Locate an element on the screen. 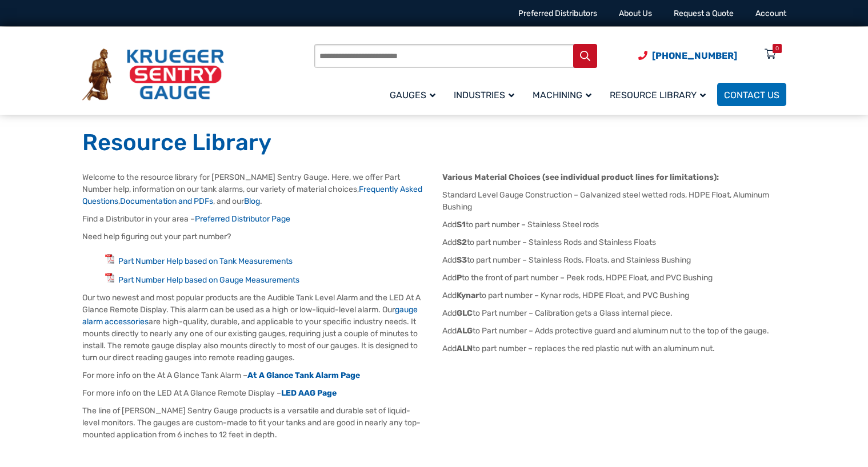  span: Resource Library is located at coordinates (657, 95).